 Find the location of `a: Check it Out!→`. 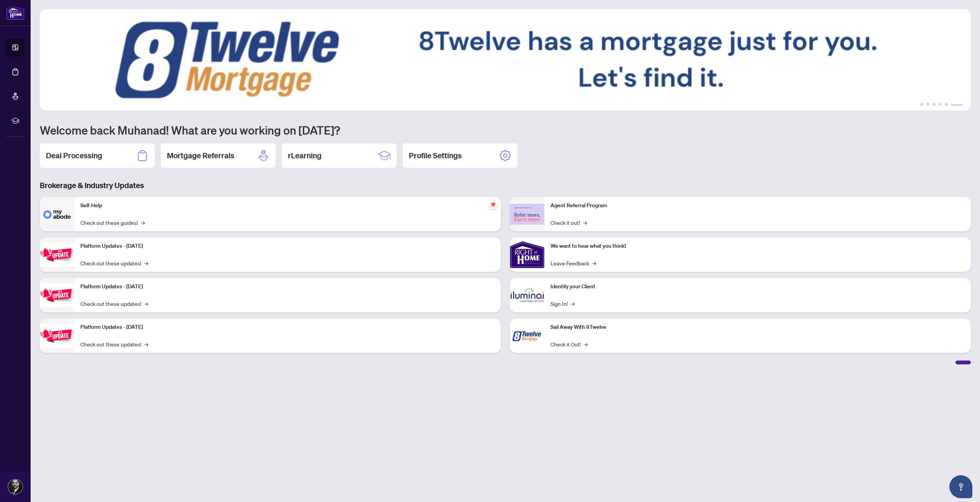

a: Check it Out!→ is located at coordinates (569, 344).